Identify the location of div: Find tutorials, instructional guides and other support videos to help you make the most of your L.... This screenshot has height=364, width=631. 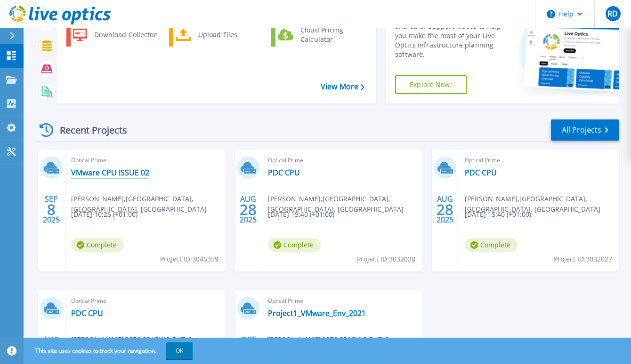
(453, 36).